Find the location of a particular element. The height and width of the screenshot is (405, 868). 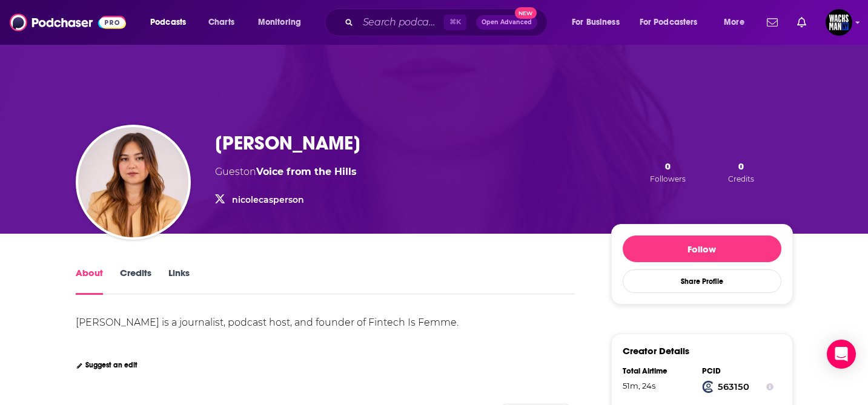

a: nicolecasperson is located at coordinates (267, 200).